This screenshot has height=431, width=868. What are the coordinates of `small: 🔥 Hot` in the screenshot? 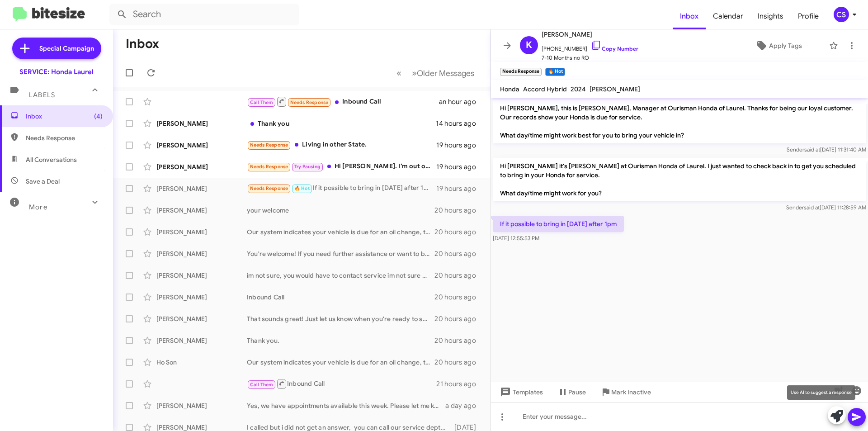 It's located at (555, 72).